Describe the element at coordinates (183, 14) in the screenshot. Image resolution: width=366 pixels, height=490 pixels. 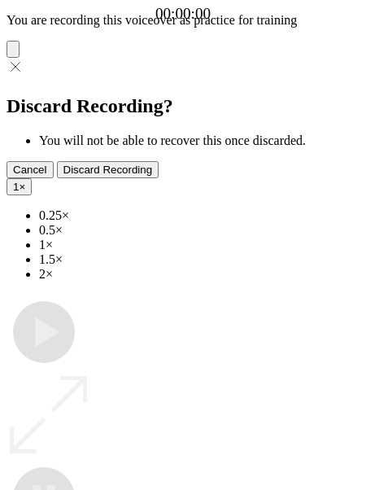
I see `a: 00:00:00` at that location.